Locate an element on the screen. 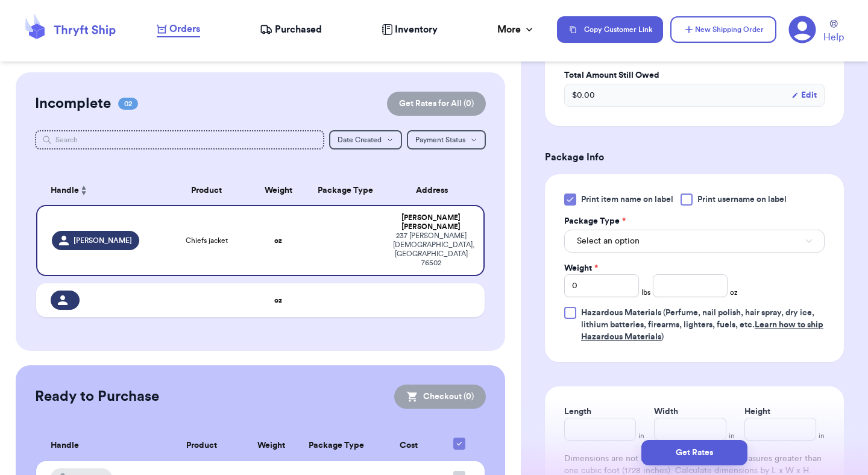 The width and height of the screenshot is (868, 475). th: Address is located at coordinates (435, 191).